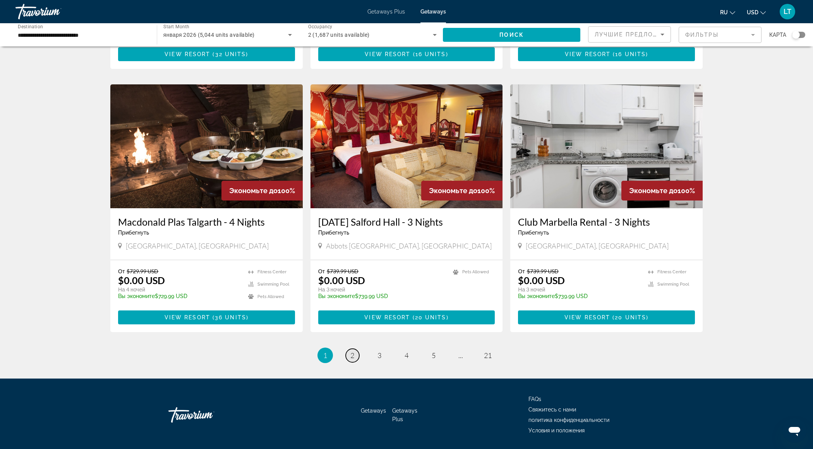  Describe the element at coordinates (206, 54) in the screenshot. I see `a: View Resort(32 units)` at that location.